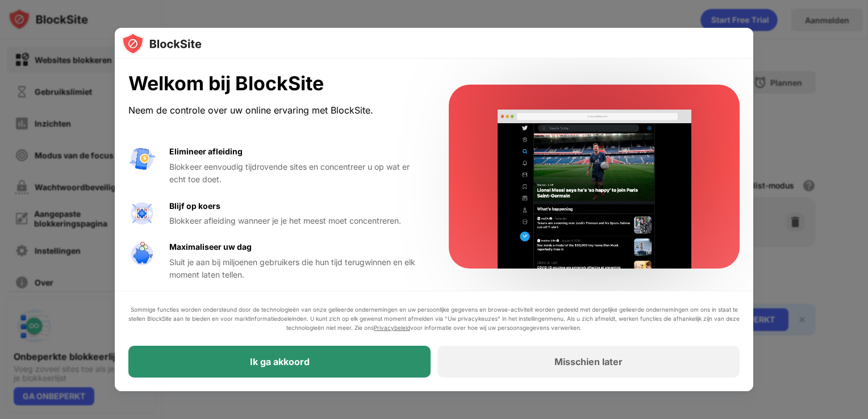 The image size is (868, 419). Describe the element at coordinates (205, 152) in the screenshot. I see `div: Elimineer afleiding` at that location.